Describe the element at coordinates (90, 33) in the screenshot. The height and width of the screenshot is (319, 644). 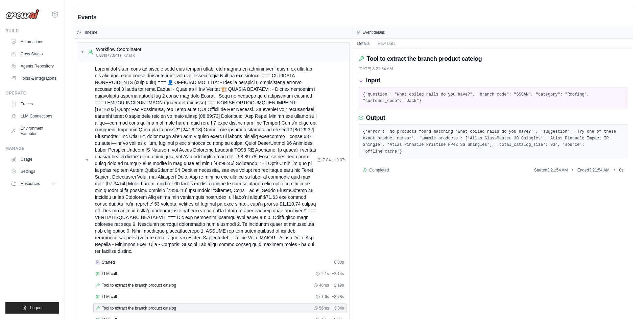
I see `h3: Timeline` at that location.